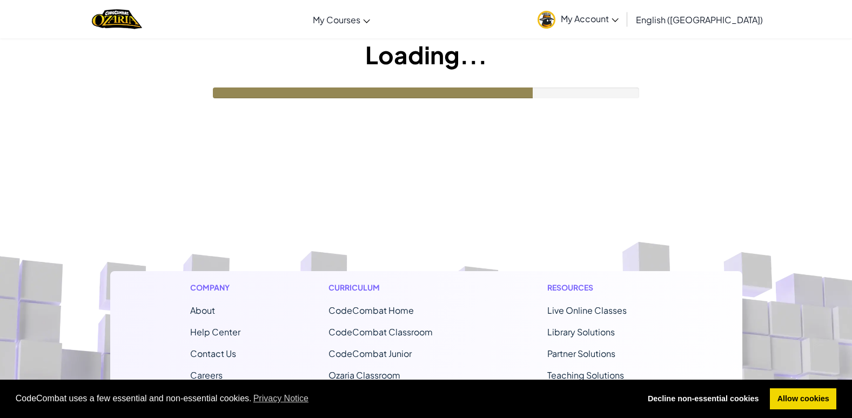 The width and height of the screenshot is (852, 418). I want to click on span: Contact Us, so click(213, 353).